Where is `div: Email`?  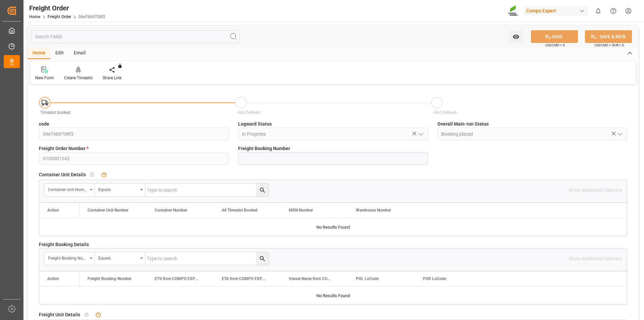 div: Email is located at coordinates (80, 53).